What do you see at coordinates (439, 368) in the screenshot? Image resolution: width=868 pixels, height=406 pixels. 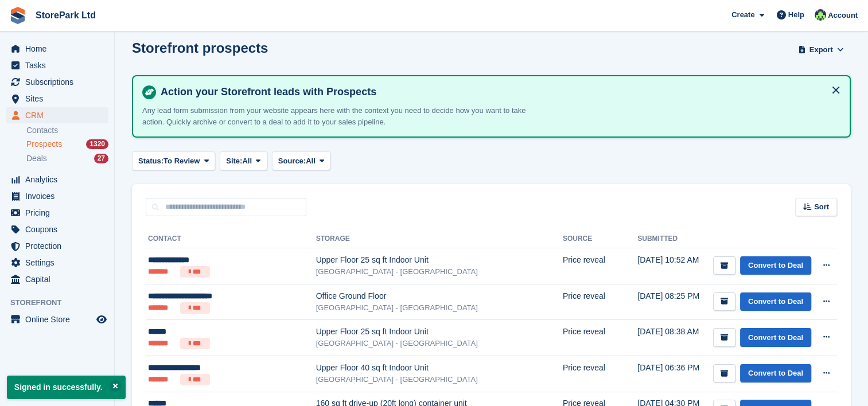 I see `div: Upper Floor 40 sq ft Indoor Unit` at bounding box center [439, 368].